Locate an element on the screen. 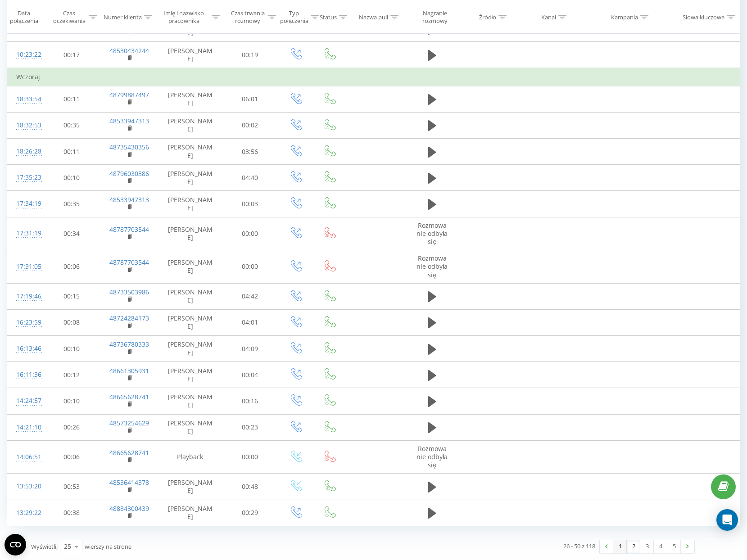 The height and width of the screenshot is (560, 747). a: 1 is located at coordinates (620, 546).